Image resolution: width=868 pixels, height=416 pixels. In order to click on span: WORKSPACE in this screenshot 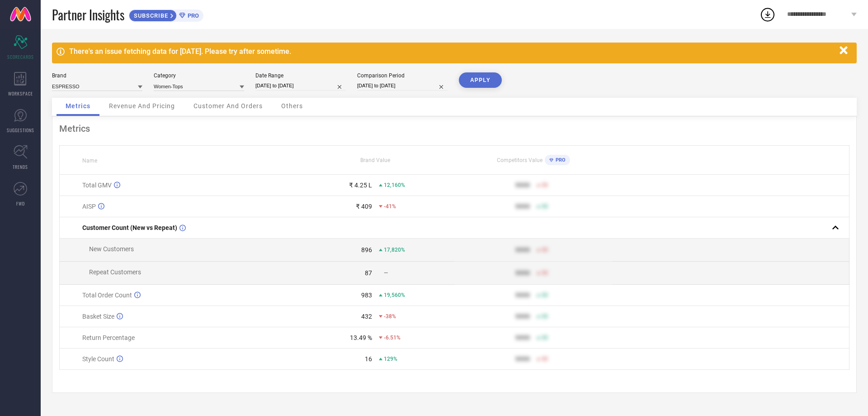, I will do `click(21, 93)`.